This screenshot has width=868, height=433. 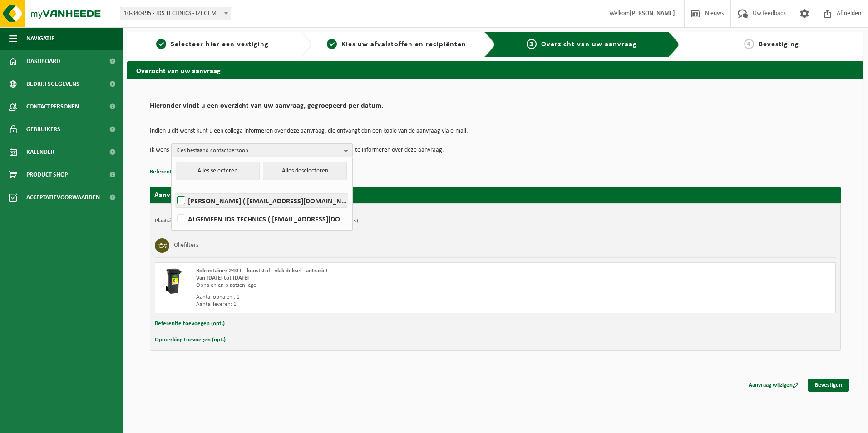 I want to click on p: Ik wens, so click(x=159, y=151).